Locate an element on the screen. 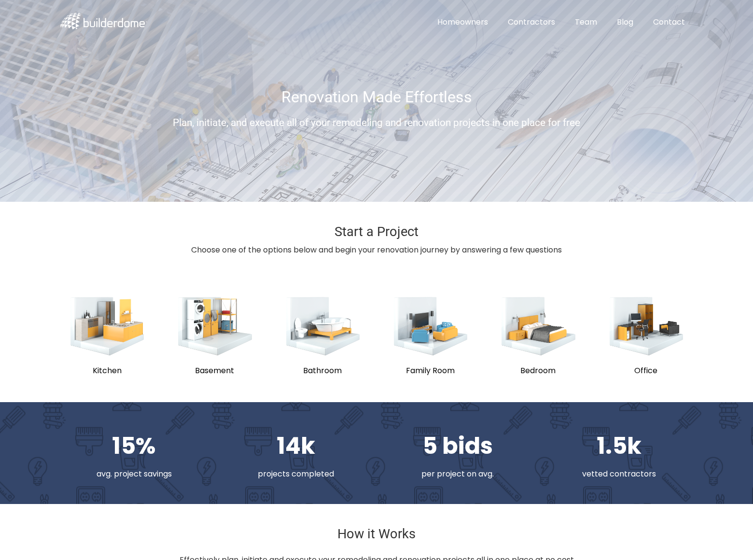 Image resolution: width=753 pixels, height=560 pixels. p: avg. project savings is located at coordinates (134, 474).